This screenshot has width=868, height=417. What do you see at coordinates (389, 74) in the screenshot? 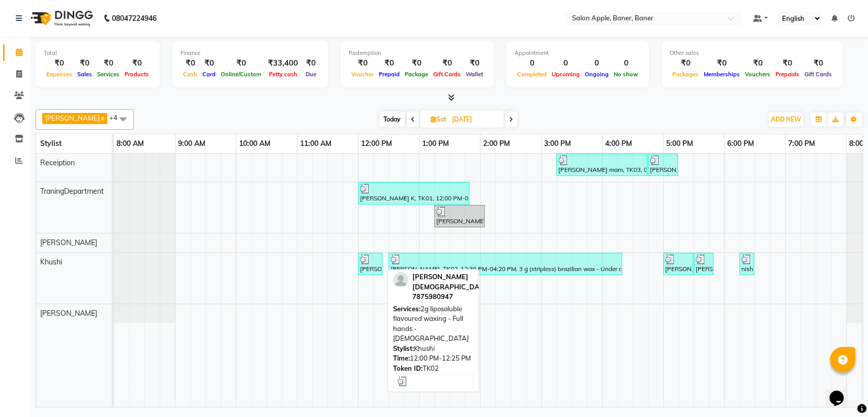
I see `span: Prepaid` at bounding box center [389, 74].